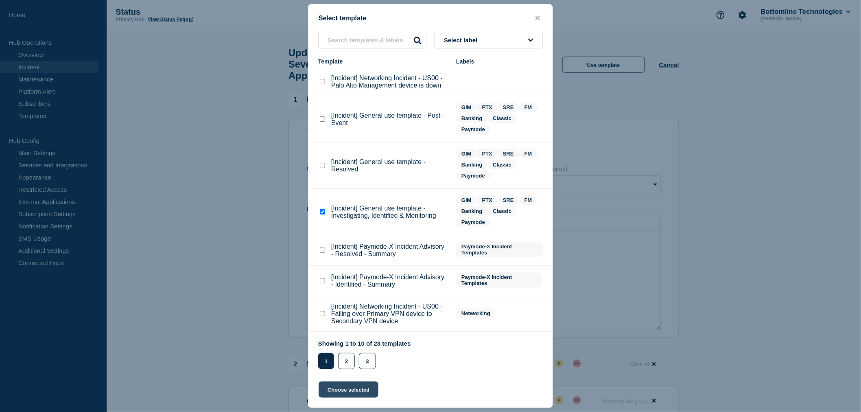 This screenshot has height=412, width=861. I want to click on button: 1, so click(326, 361).